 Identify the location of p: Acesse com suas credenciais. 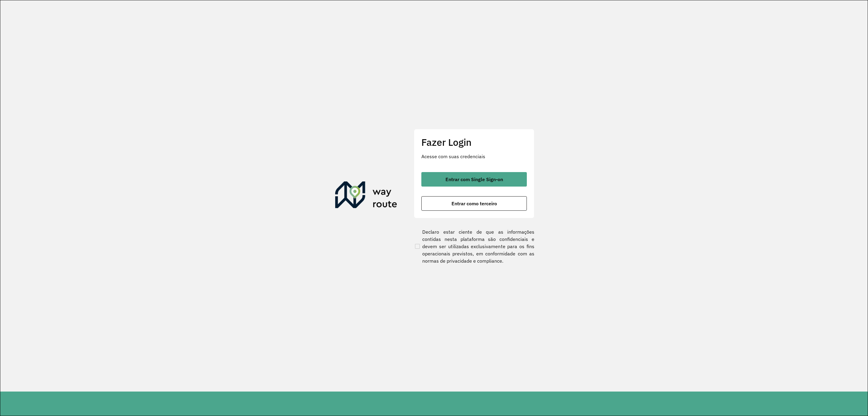
(474, 156).